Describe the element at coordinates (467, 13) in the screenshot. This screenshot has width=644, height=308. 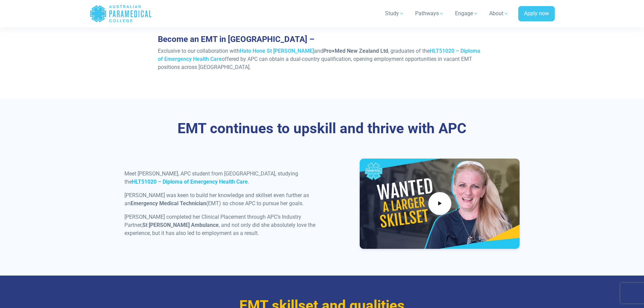
I see `a: Engage` at that location.